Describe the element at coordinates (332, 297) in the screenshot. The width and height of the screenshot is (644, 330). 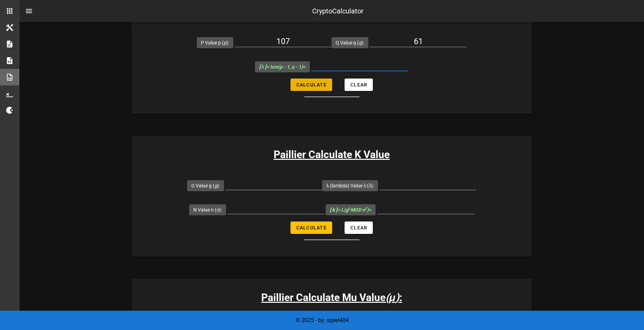
I see `h3: Paillier Calculate Mu Value :` at that location.